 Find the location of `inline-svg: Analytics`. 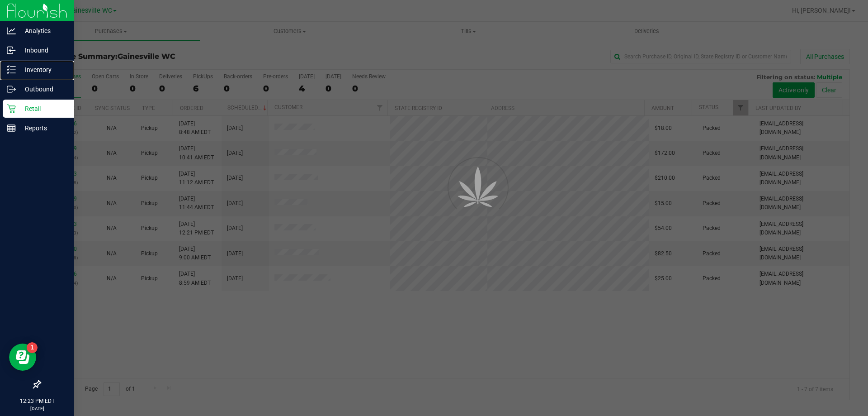

inline-svg: Analytics is located at coordinates (12, 31).